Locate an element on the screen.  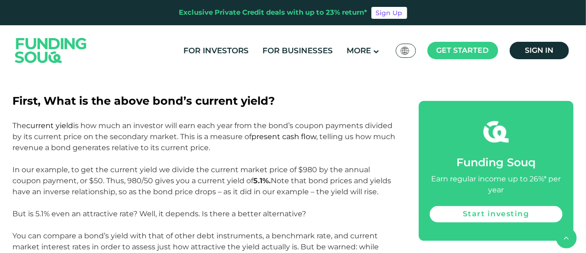
span: Get started is located at coordinates (463, 50).